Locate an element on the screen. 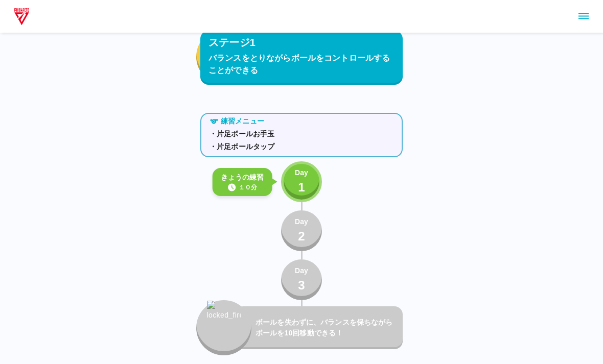  button: Day3 is located at coordinates (302, 280).